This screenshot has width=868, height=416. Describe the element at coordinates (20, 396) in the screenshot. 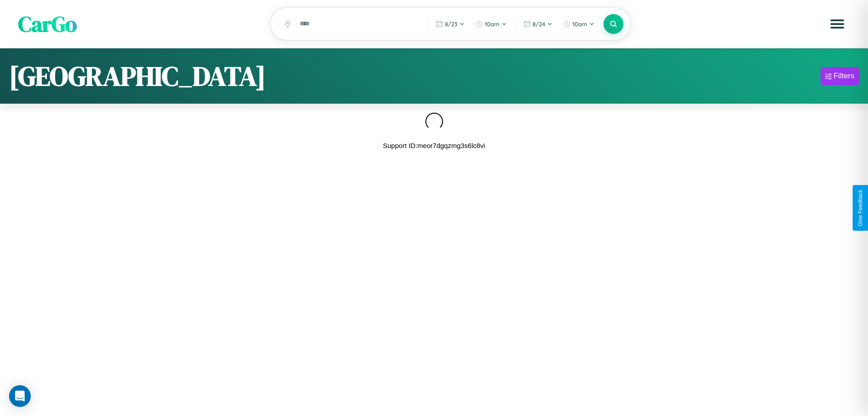

I see `div: Open Intercom Messenger` at that location.